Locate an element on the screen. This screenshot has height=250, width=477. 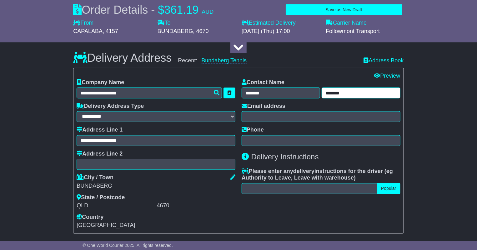
label: Phone is located at coordinates (252, 131).